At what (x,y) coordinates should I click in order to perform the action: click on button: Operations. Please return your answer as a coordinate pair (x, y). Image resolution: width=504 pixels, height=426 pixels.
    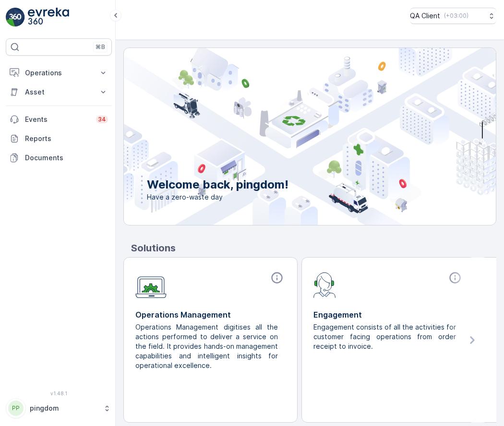
    Looking at the image, I should click on (59, 73).